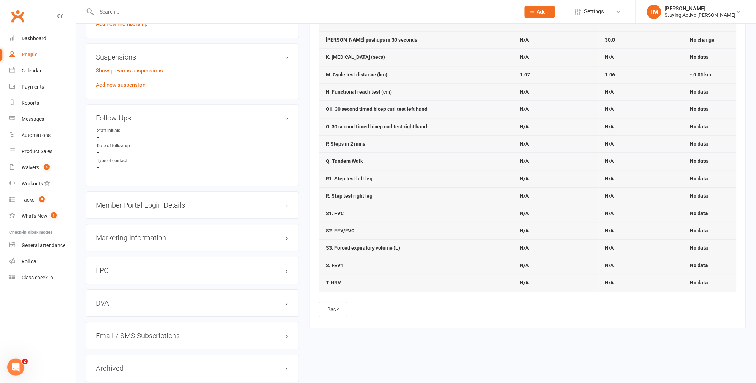 This screenshot has height=383, width=756. What do you see at coordinates (344, 161) in the screenshot?
I see `strong: Q. Tandem Walk` at bounding box center [344, 161].